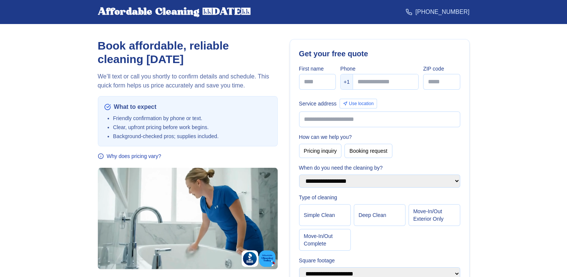  I want to click on button: Why does pricing vary?, so click(130, 156).